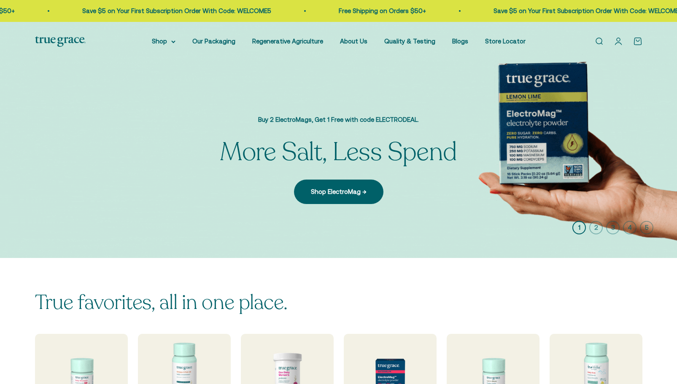 The image size is (677, 384). What do you see at coordinates (164, 41) in the screenshot?
I see `summary: Shop` at bounding box center [164, 41].